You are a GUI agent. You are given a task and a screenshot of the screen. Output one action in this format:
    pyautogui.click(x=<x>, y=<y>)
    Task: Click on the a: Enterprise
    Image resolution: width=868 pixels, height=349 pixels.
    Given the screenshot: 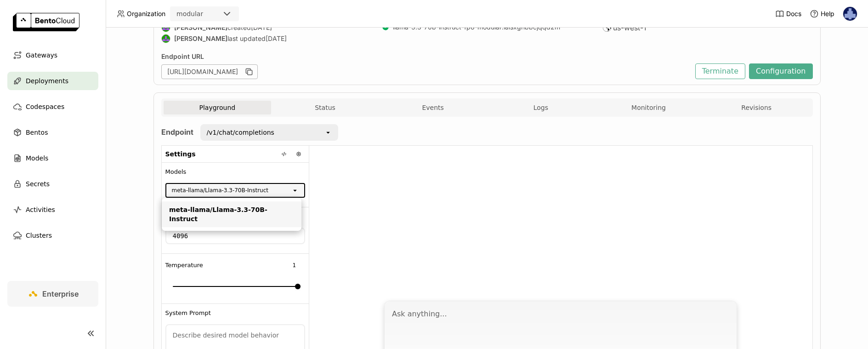 What is the action you would take?
    pyautogui.click(x=53, y=294)
    